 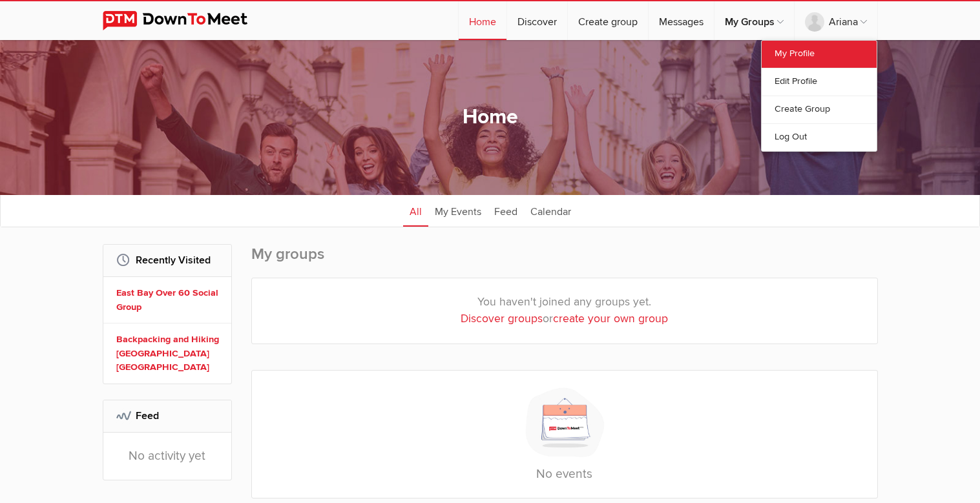 What do you see at coordinates (537, 20) in the screenshot?
I see `a: Discover` at bounding box center [537, 20].